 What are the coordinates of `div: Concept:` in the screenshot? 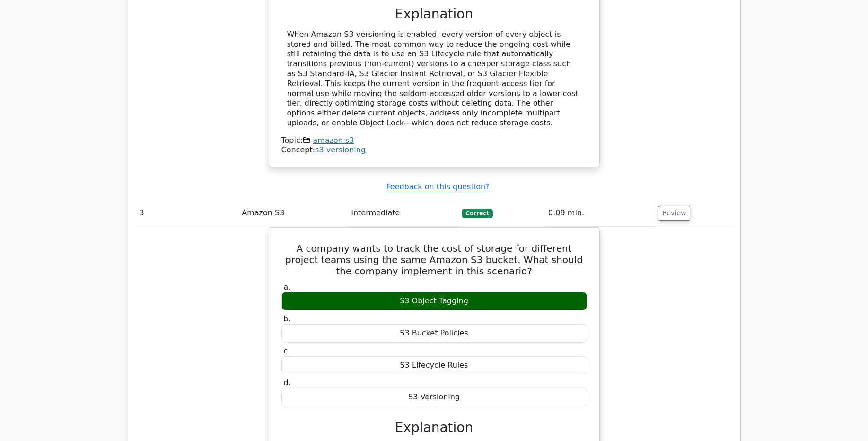 It's located at (434, 150).